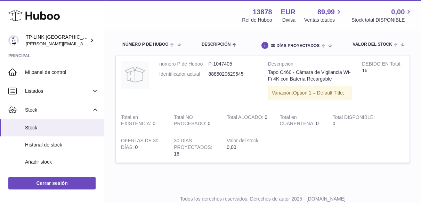 The image size is (421, 203). What do you see at coordinates (191, 121) in the screenshot?
I see `strong: Total NO PROCESADO` at bounding box center [191, 121].